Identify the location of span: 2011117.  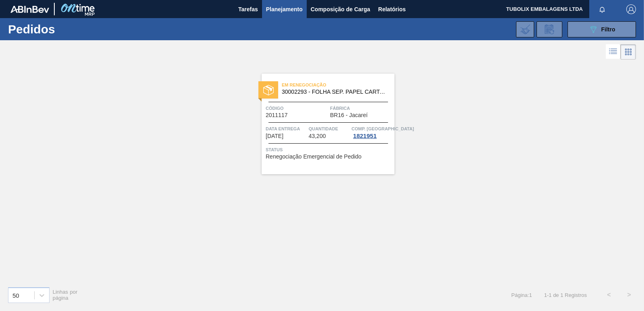
(277, 115).